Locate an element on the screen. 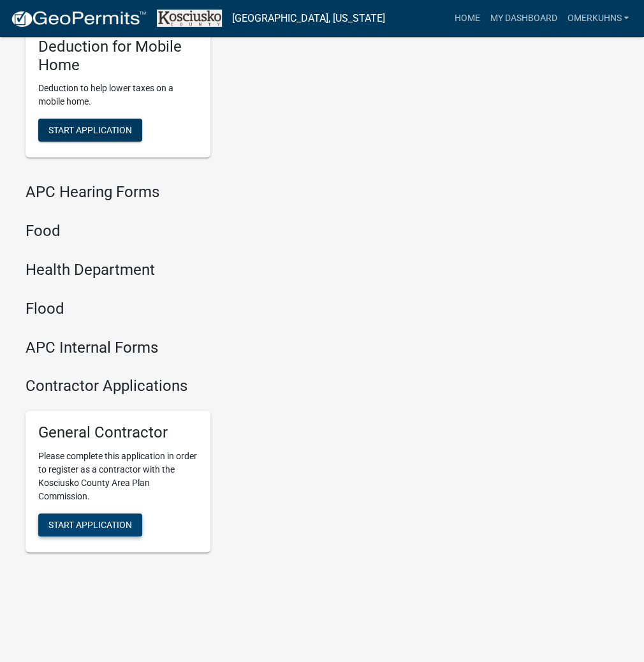  h4: Food is located at coordinates (220, 231).